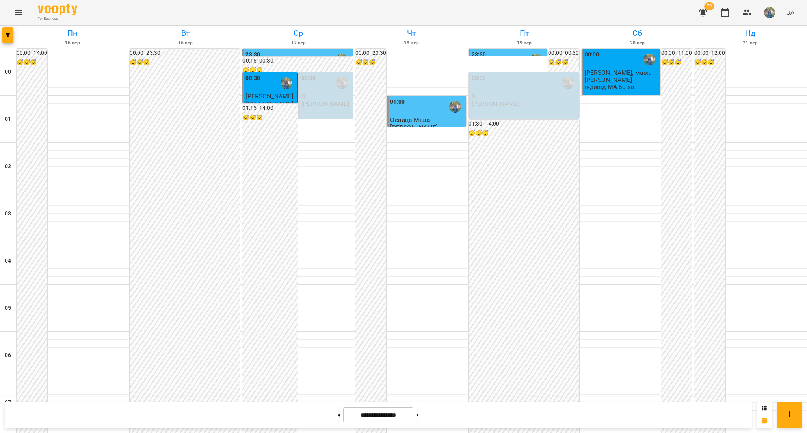  Describe the element at coordinates (186, 33) in the screenshot. I see `h6: Вт` at that location.